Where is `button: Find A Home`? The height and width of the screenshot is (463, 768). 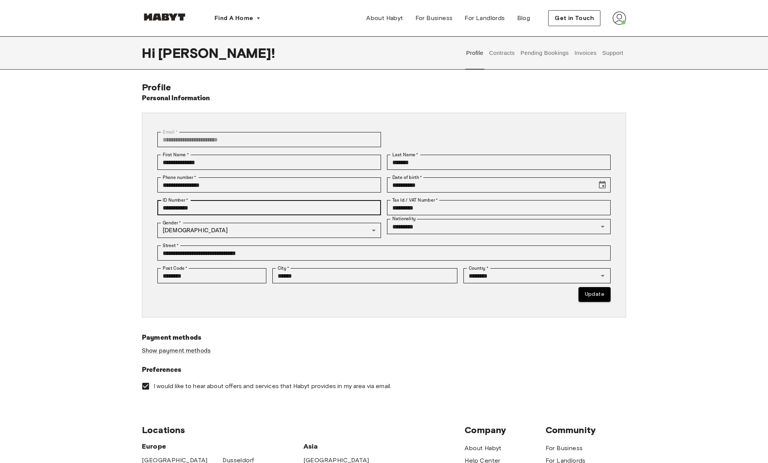
button: Find A Home is located at coordinates (238, 18).